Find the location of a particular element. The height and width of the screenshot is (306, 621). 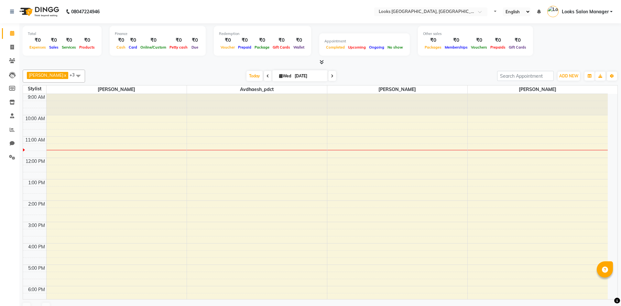

div: Total is located at coordinates (62, 34).